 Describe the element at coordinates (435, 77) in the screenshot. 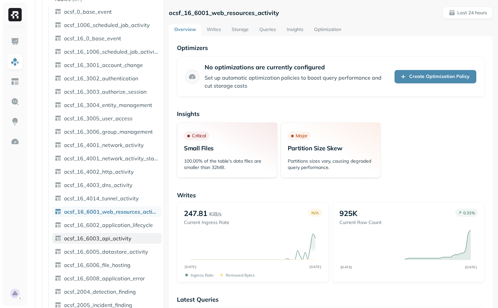

I see `a: Create Optimization Policy` at that location.